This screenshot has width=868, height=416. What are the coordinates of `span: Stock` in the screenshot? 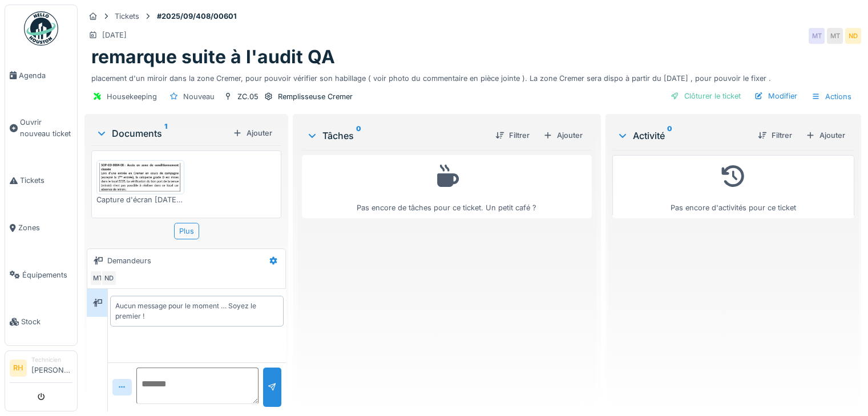 It's located at (47, 322).